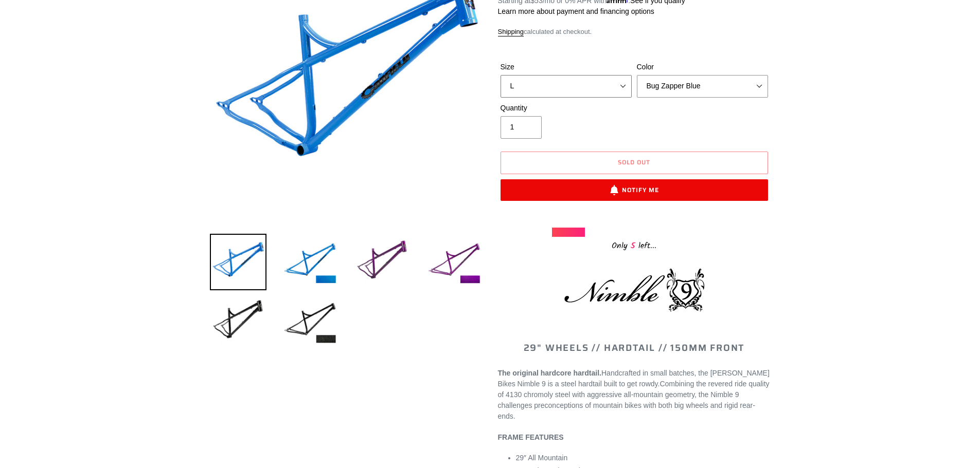 The width and height of the screenshot is (980, 468). What do you see at coordinates (702, 67) in the screenshot?
I see `label: Color` at bounding box center [702, 67].